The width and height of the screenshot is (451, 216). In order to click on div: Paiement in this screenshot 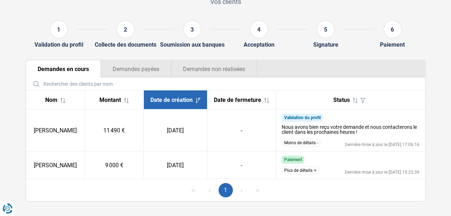, I will do `click(392, 44)`.